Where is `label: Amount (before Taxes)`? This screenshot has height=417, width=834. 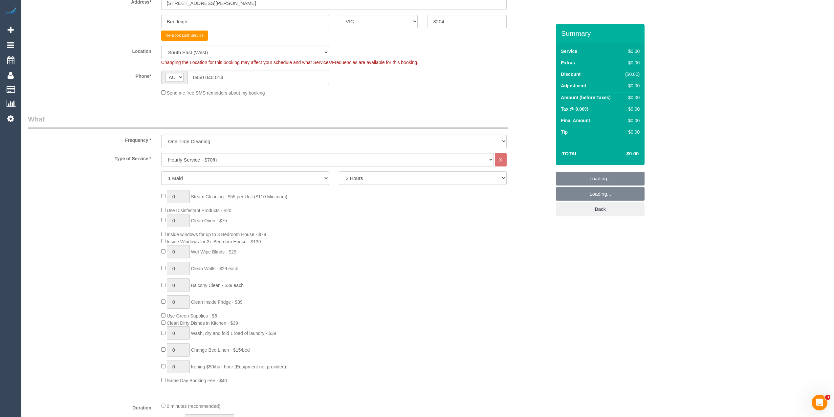 label: Amount (before Taxes) is located at coordinates (586, 98).